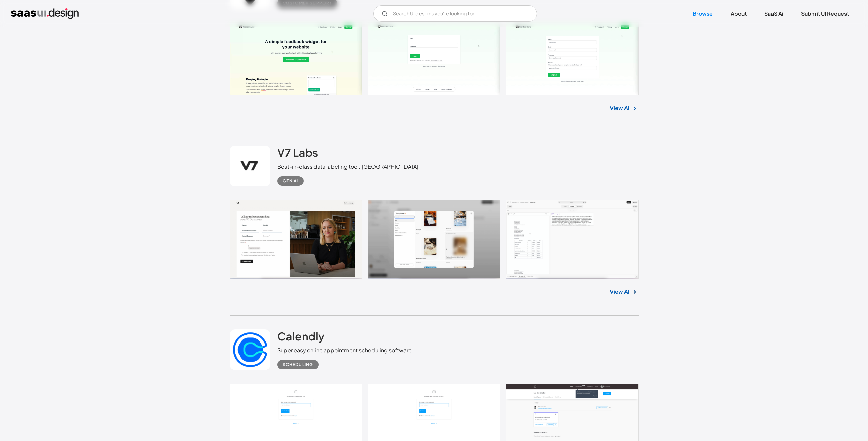 Image resolution: width=868 pixels, height=441 pixels. I want to click on a: V7 Labs, so click(297, 154).